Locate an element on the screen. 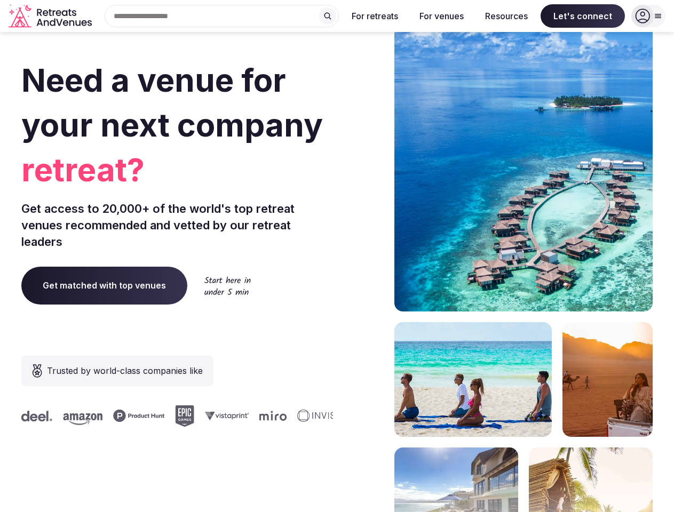 This screenshot has width=674, height=512. p: Get access to 20,000+ of the world's top retreat venues recommended and vetted by our retreat lea... is located at coordinates (177, 225).